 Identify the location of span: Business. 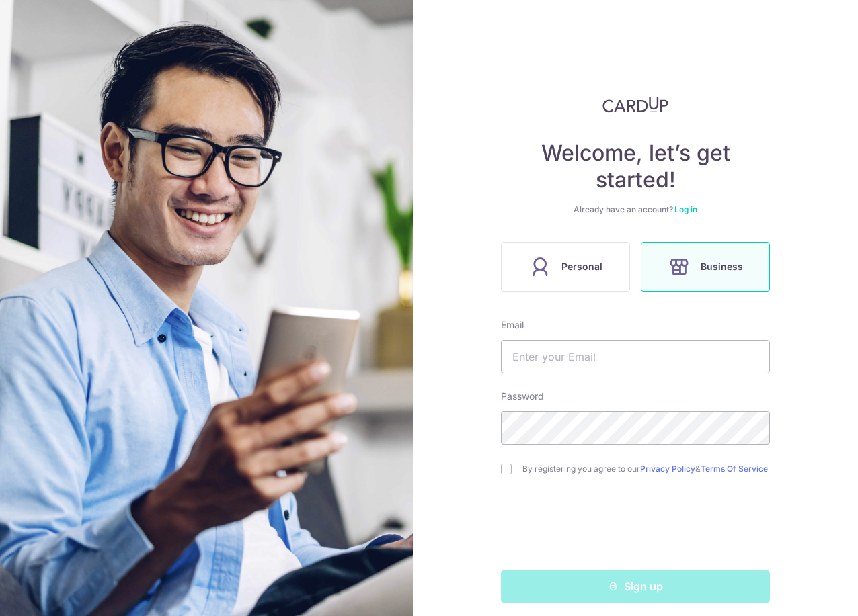
(721, 266).